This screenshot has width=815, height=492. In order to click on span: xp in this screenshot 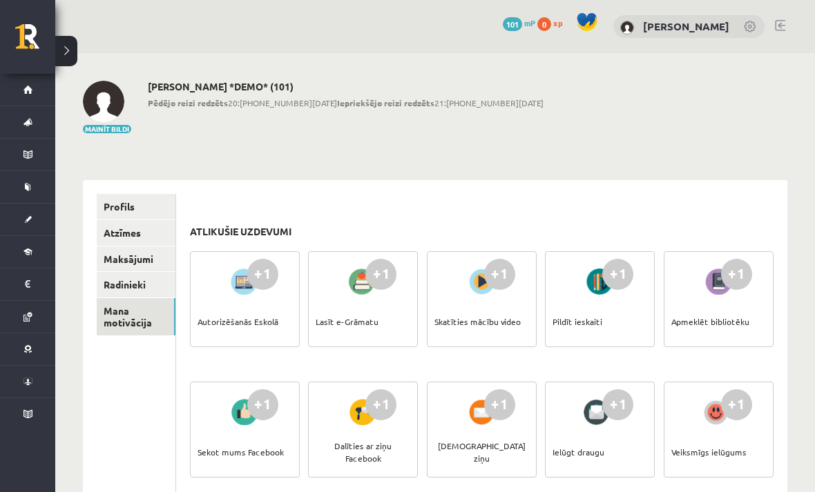, I will do `click(557, 23)`.